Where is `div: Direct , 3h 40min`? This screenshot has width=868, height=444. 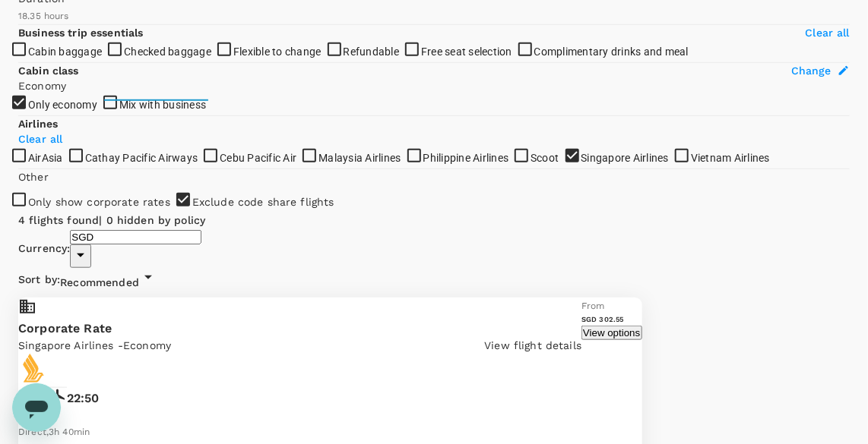
div: Direct , 3h 40min is located at coordinates (300, 433).